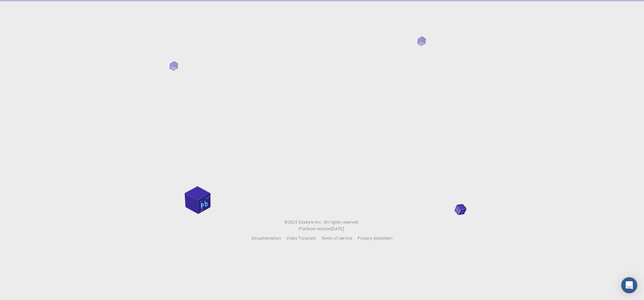  Describe the element at coordinates (337, 238) in the screenshot. I see `span: Terms of service` at that location.